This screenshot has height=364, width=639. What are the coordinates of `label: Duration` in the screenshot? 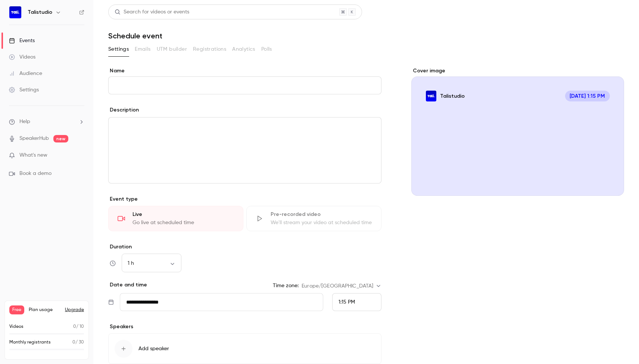 It's located at (245, 247).